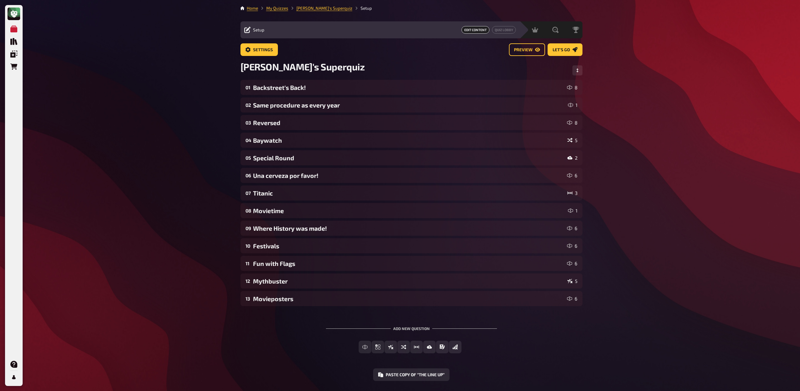 This screenshot has height=391, width=800. What do you see at coordinates (455, 347) in the screenshot?
I see `button: Offline Question` at bounding box center [455, 347].